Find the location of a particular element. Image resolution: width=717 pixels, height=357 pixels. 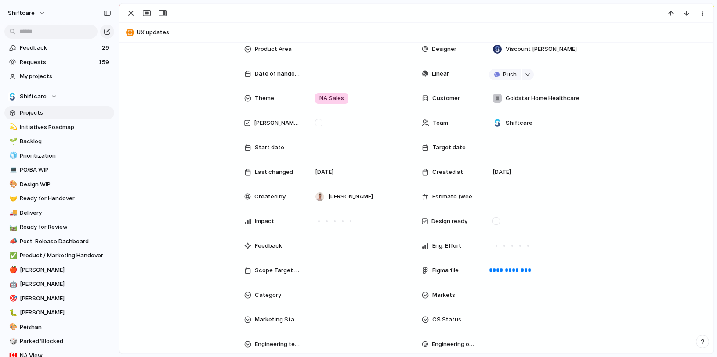

button: Push is located at coordinates (505, 75).